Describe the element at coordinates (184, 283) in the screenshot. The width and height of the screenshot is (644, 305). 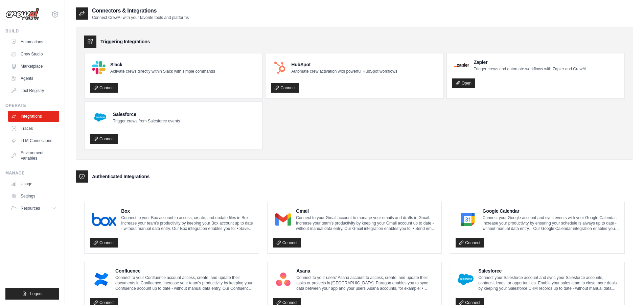
I see `p: Connect to your Confluence account access, create, and update their documents in Confluence. Incr...` at that location.